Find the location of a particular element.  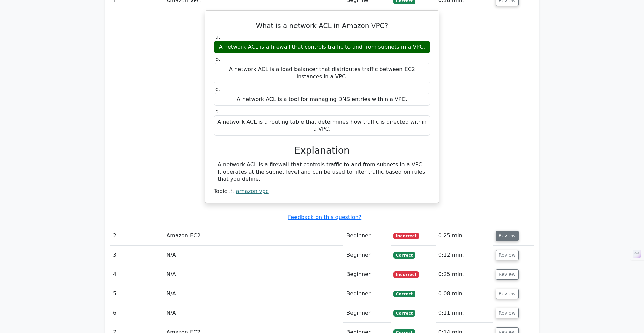

td: 4 is located at coordinates (137, 274).